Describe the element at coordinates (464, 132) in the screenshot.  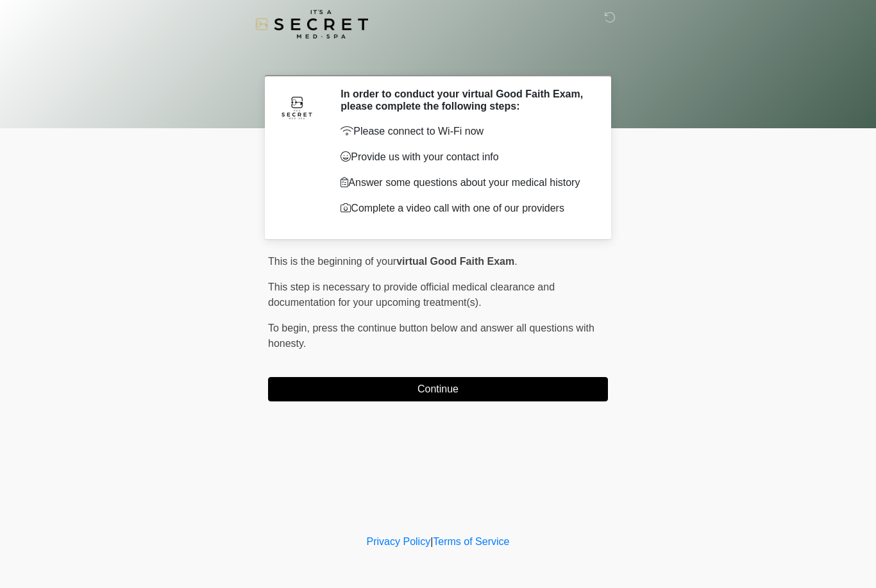
I see `p: Please connect to Wi-Fi now` at that location.